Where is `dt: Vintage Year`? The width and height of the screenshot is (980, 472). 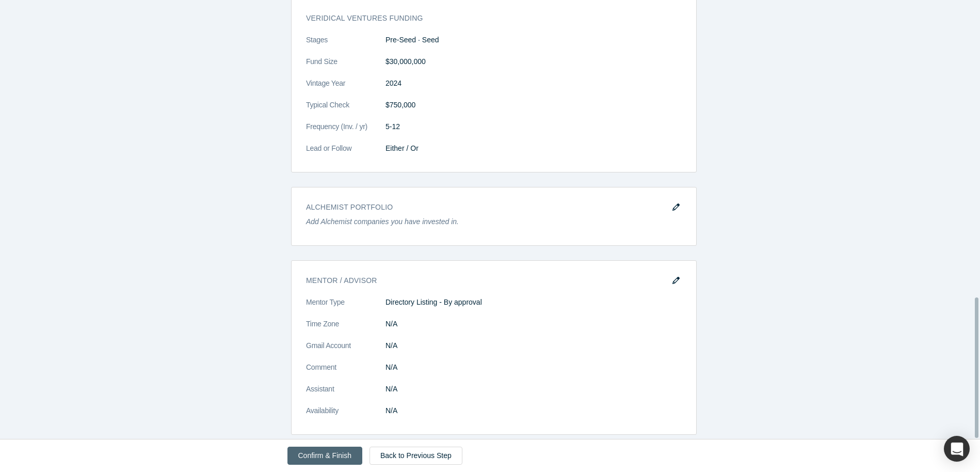
dt: Vintage Year is located at coordinates (346, 89).